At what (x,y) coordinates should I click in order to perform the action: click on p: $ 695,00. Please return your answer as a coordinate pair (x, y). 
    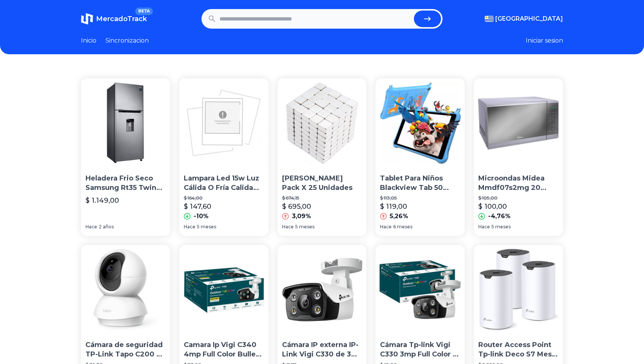
    Looking at the image, I should click on (296, 207).